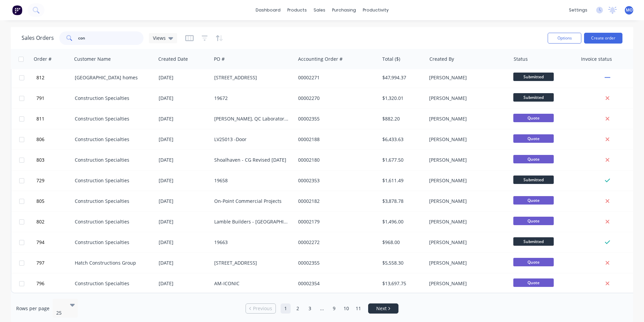  I want to click on span: 797, so click(40, 263).